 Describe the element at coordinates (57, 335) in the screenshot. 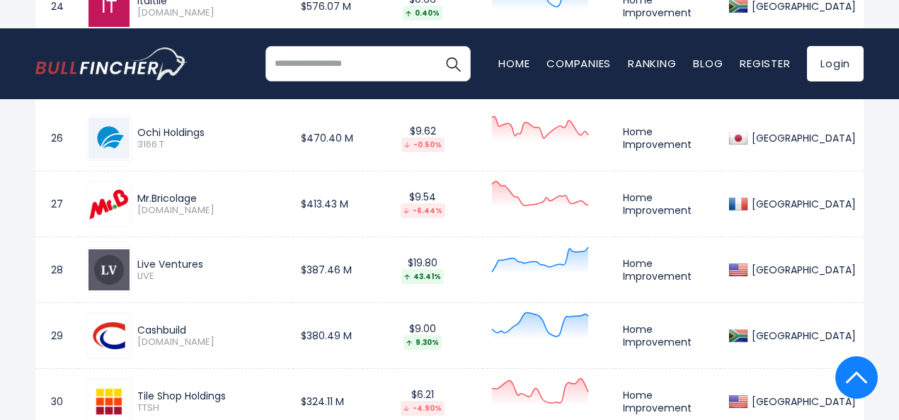

I see `td: 29` at that location.